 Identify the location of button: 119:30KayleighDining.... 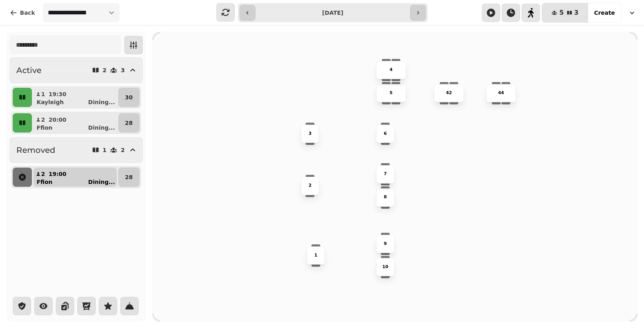
(75, 97).